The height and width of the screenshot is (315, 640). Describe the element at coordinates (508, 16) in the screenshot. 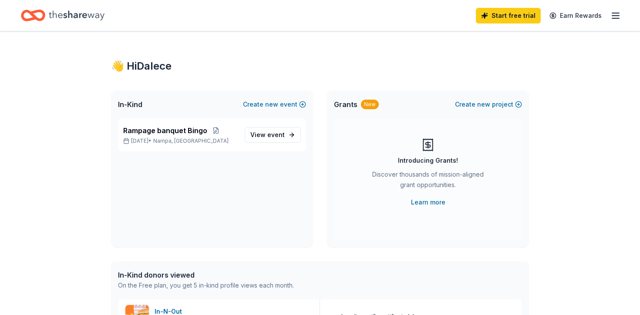

I see `a: Start free trial` at that location.